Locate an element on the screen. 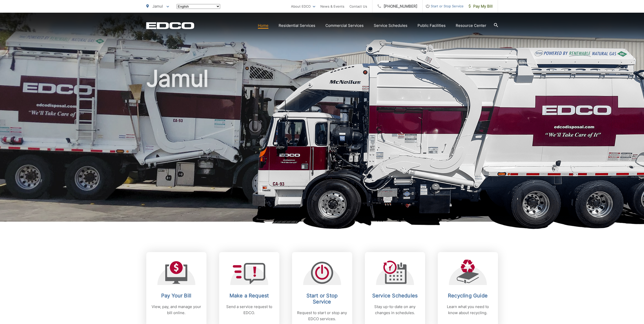 Image resolution: width=644 pixels, height=324 pixels. h2: Start or Stop Service is located at coordinates (322, 299).